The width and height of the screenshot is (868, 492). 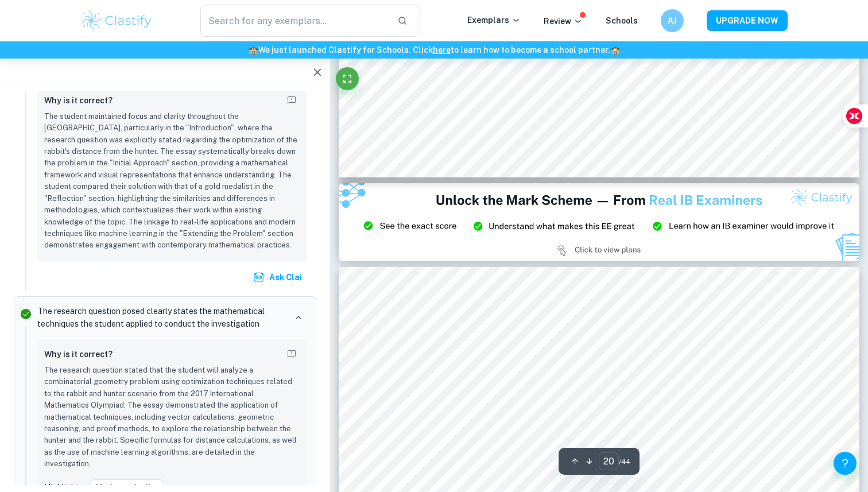 I want to click on a: Clastify logo, so click(x=117, y=20).